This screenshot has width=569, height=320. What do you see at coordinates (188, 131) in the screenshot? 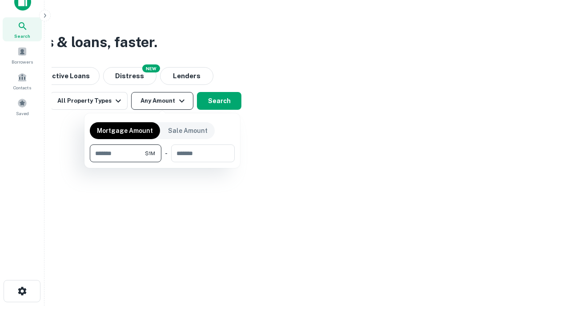
I see `p: Sale Amount` at bounding box center [188, 131].